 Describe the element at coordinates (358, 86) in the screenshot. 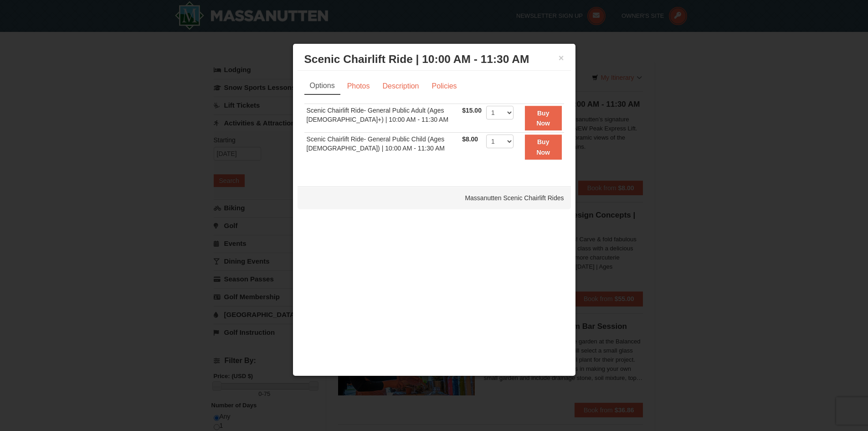

I see `a: Photos` at that location.